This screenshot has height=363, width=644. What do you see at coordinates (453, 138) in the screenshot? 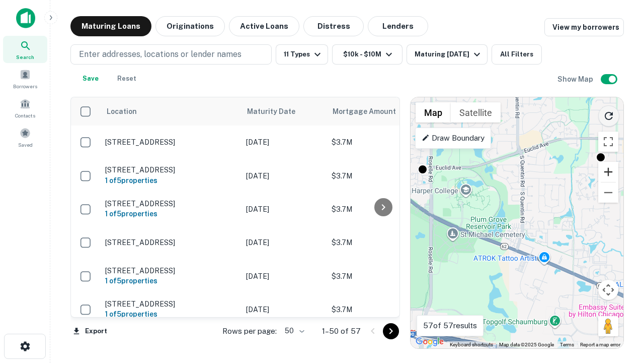
I see `p: Draw Boundary` at bounding box center [453, 138].